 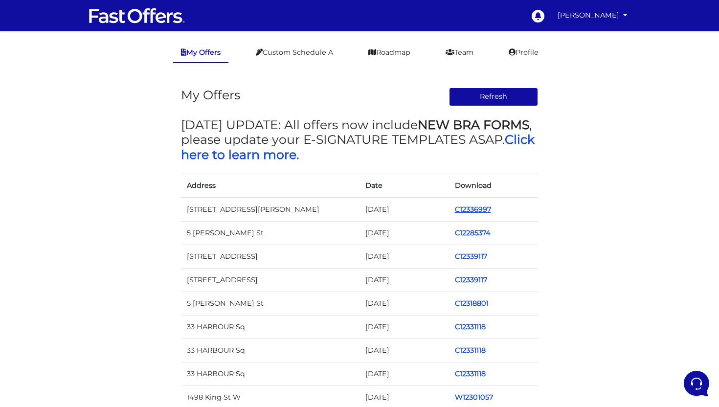 I want to click on button: Refresh, so click(x=494, y=97).